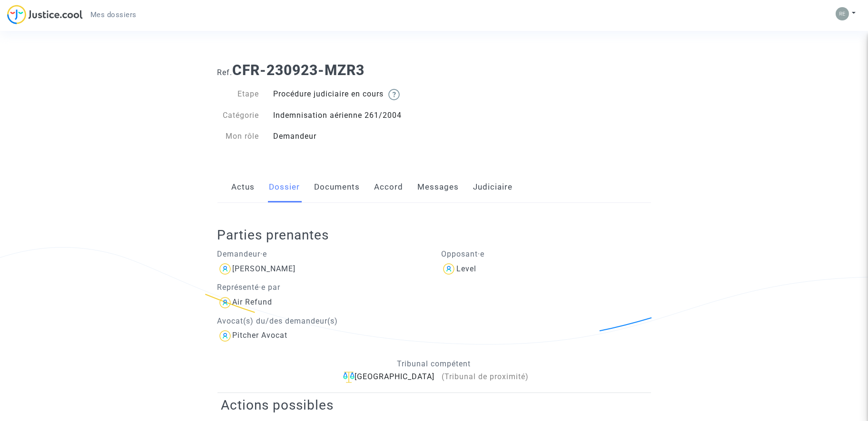 This screenshot has height=421, width=868. I want to click on div: Procédure judiciaire en cours, so click(350, 94).